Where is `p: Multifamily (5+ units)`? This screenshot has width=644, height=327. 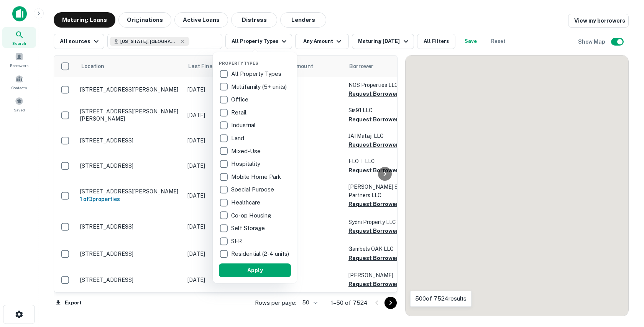
p: Multifamily (5+ units) is located at coordinates (259, 87).